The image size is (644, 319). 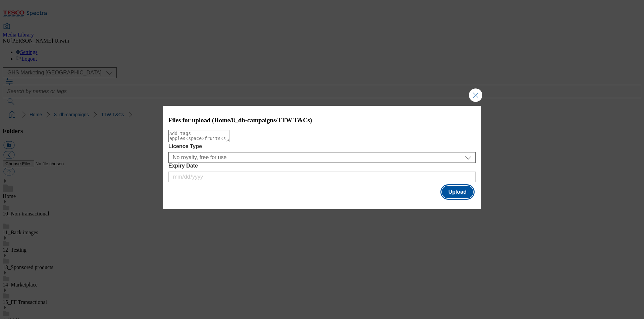 I want to click on label: Licence Type, so click(x=322, y=146).